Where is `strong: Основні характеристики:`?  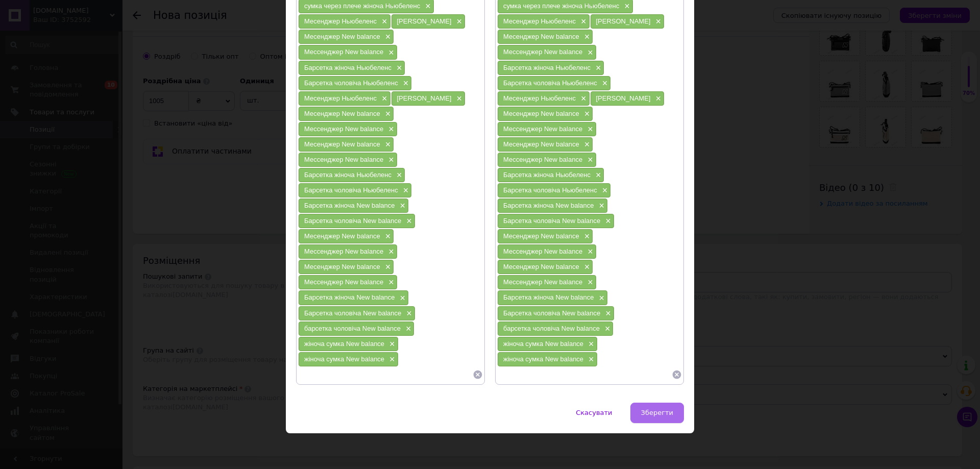
strong: Основні характеристики: is located at coordinates (51, 60).